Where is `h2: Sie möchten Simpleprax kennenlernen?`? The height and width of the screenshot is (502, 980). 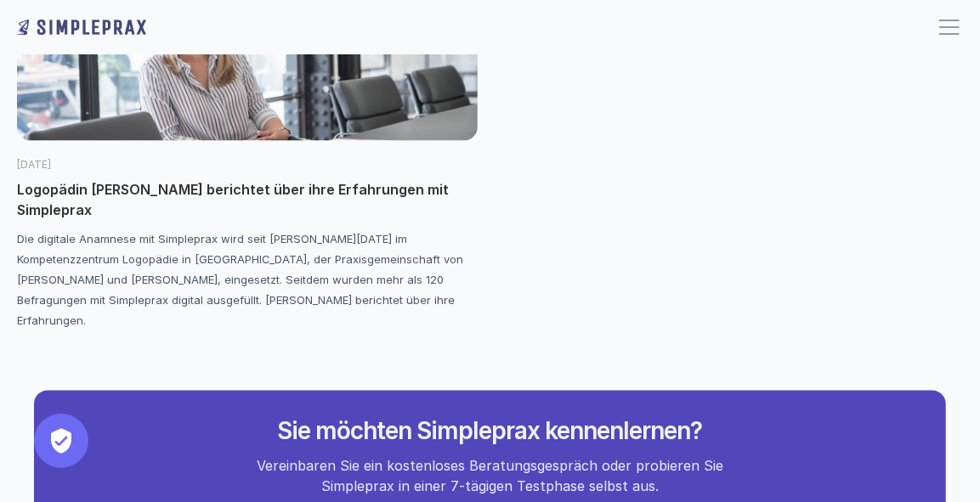 h2: Sie möchten Simpleprax kennenlernen? is located at coordinates (490, 433).